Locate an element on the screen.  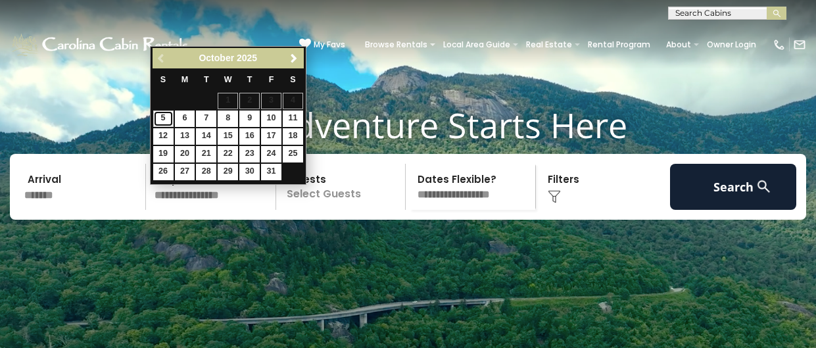
a: 28 is located at coordinates (206, 172).